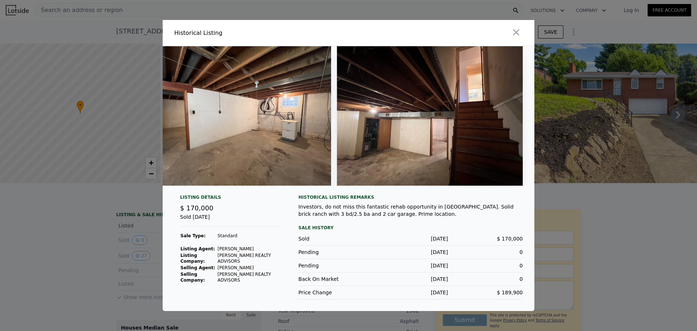 This screenshot has width=697, height=331. What do you see at coordinates (197, 249) in the screenshot?
I see `strong: Listing Agent:` at bounding box center [197, 249].